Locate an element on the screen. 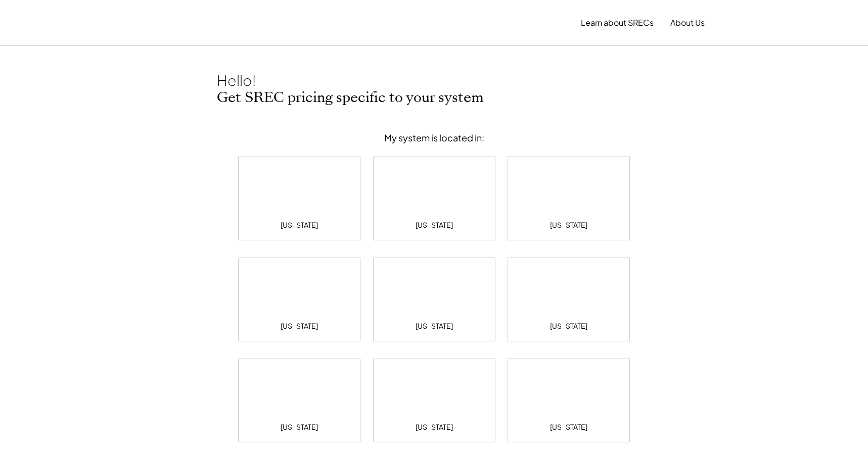 The width and height of the screenshot is (868, 456). div: Hello! is located at coordinates (267, 80).